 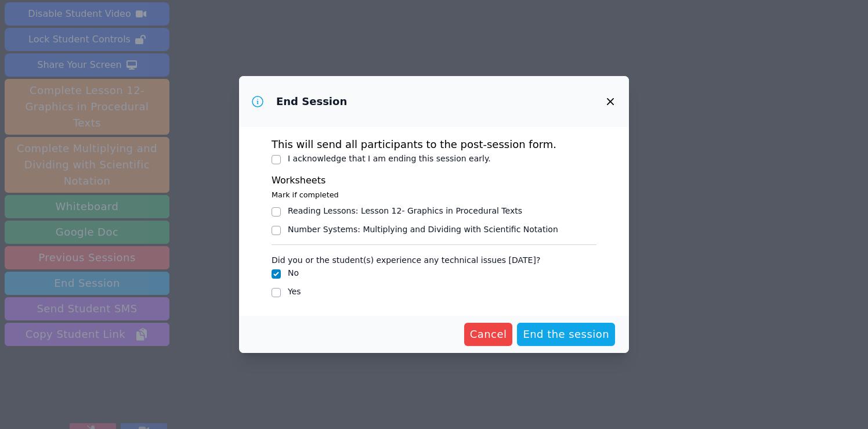 What do you see at coordinates (566, 335) in the screenshot?
I see `span: End the session` at bounding box center [566, 335].